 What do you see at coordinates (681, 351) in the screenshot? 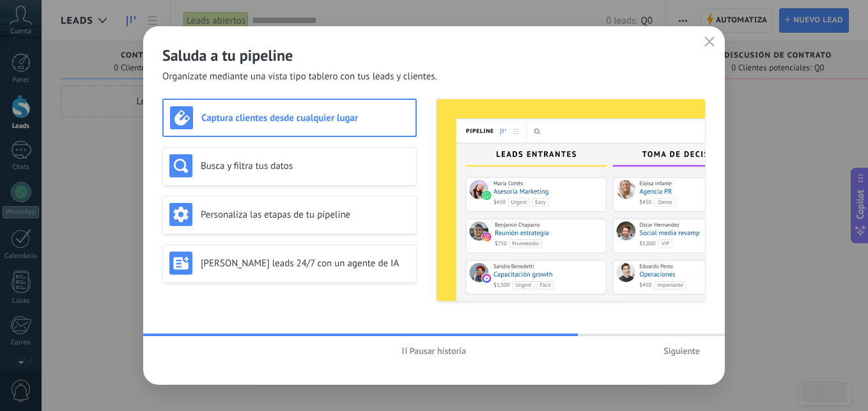
I see `button: Siguiente` at bounding box center [681, 351].